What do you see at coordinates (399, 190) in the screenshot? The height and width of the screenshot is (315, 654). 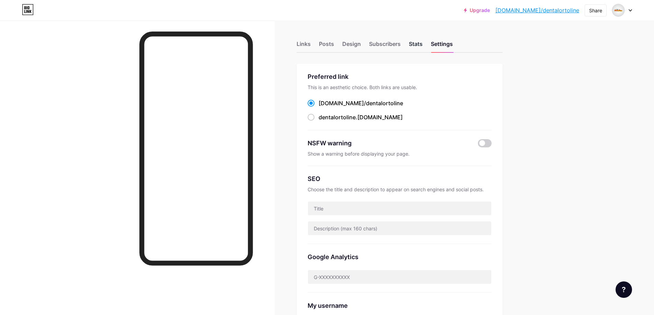 I see `div: Choose the title and description to appear on search engines and social posts.` at bounding box center [399, 190].